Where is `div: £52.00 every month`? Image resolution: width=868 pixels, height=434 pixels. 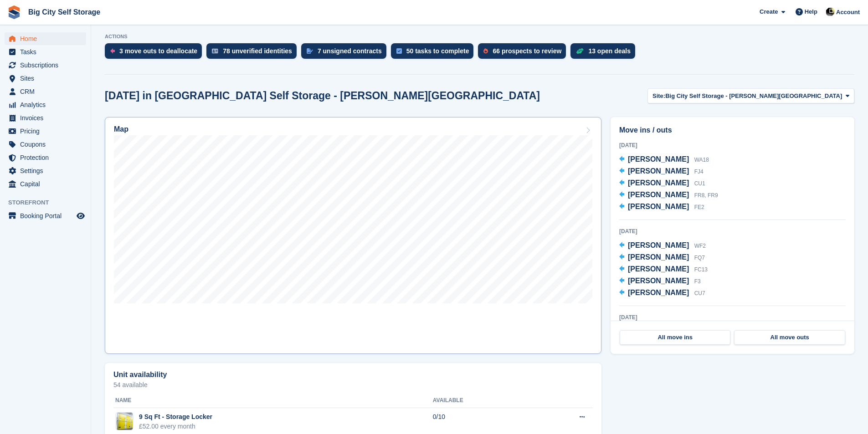
div: £52.00 every month is located at coordinates (175, 426).